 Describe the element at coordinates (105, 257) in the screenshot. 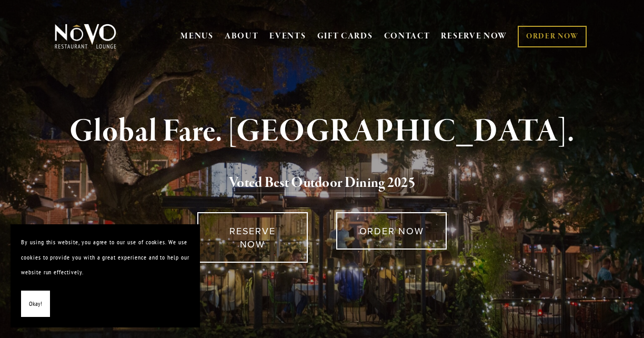

I see `p: By using this website, you agree to our use of cookies. We use cookies to provide you with a grea...` at that location.